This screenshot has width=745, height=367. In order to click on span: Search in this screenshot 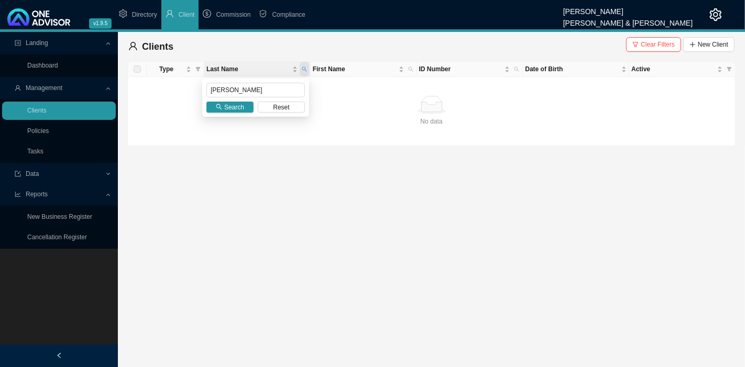, I will do `click(234, 107)`.